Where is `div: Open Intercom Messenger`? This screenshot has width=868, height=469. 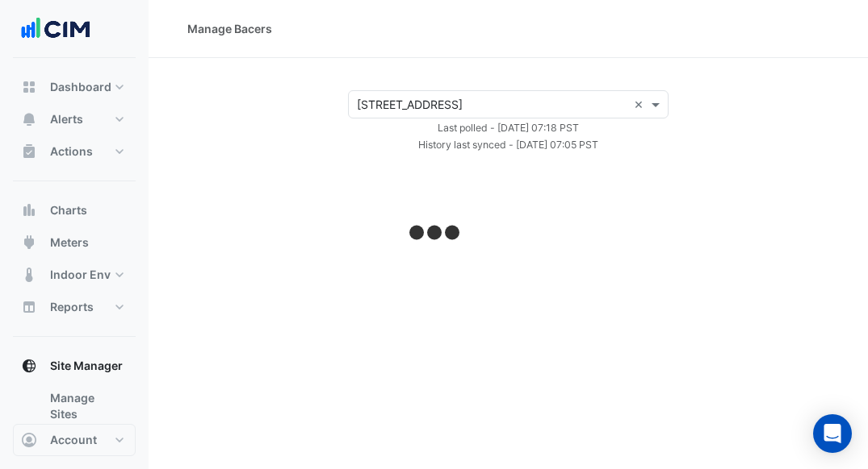
div: Open Intercom Messenger is located at coordinates (832, 434).